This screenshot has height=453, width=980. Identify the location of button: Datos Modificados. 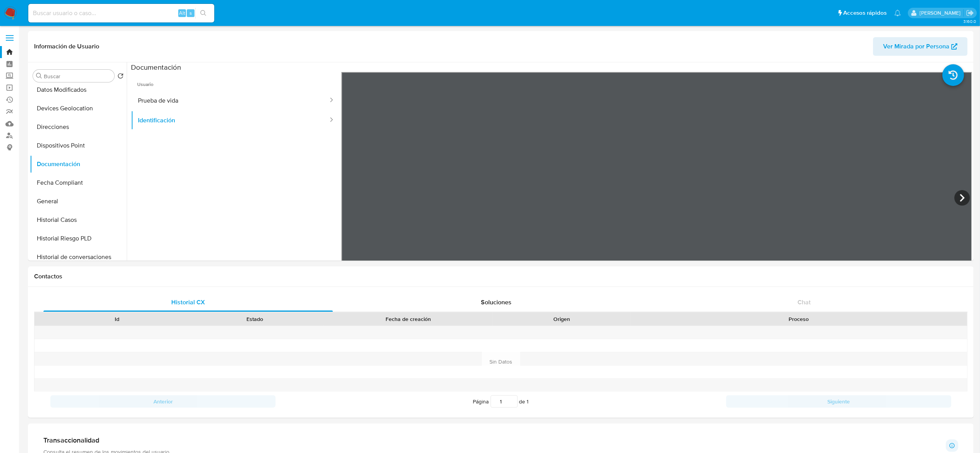
(78, 90).